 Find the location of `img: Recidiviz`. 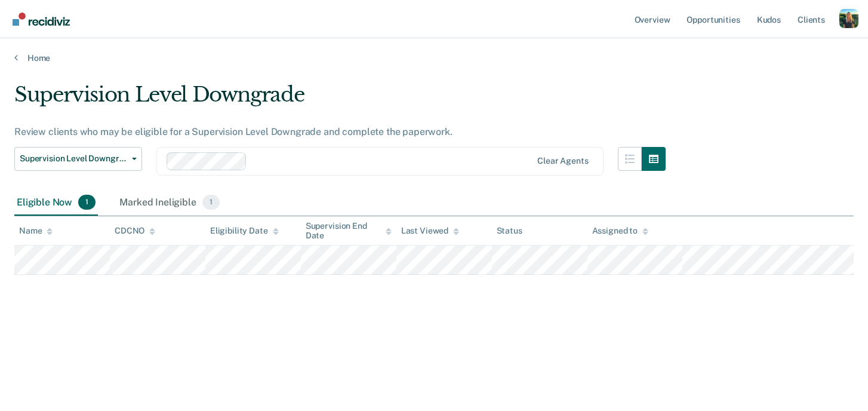

img: Recidiviz is located at coordinates (41, 19).